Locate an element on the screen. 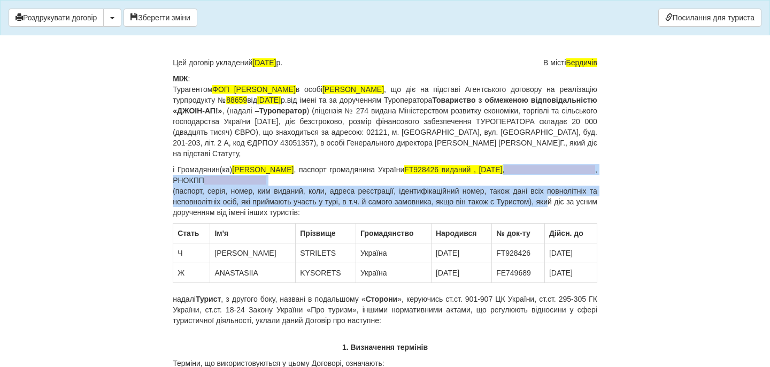 The width and height of the screenshot is (770, 367). b: Туроператор is located at coordinates (282, 111).